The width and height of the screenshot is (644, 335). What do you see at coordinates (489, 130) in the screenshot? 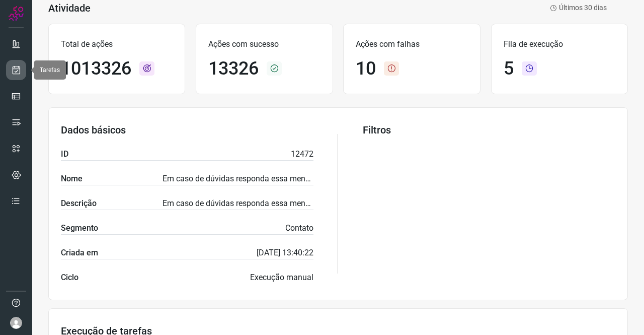
I see `h3: Filtros` at bounding box center [489, 130].